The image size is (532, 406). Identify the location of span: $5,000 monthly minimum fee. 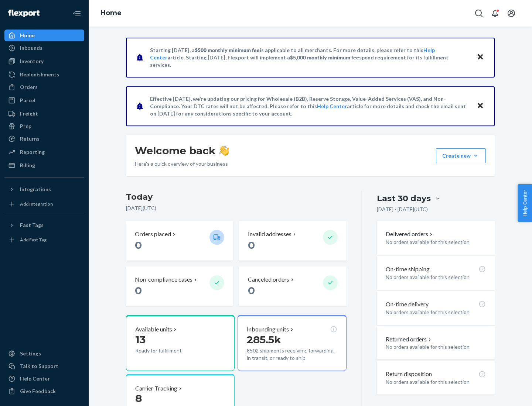
(324, 57).